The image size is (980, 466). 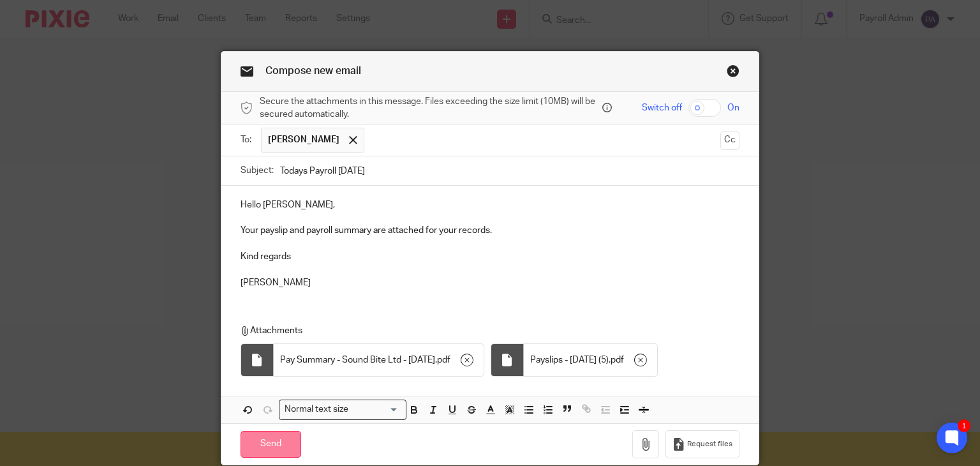 I want to click on p: Attachments, so click(x=487, y=331).